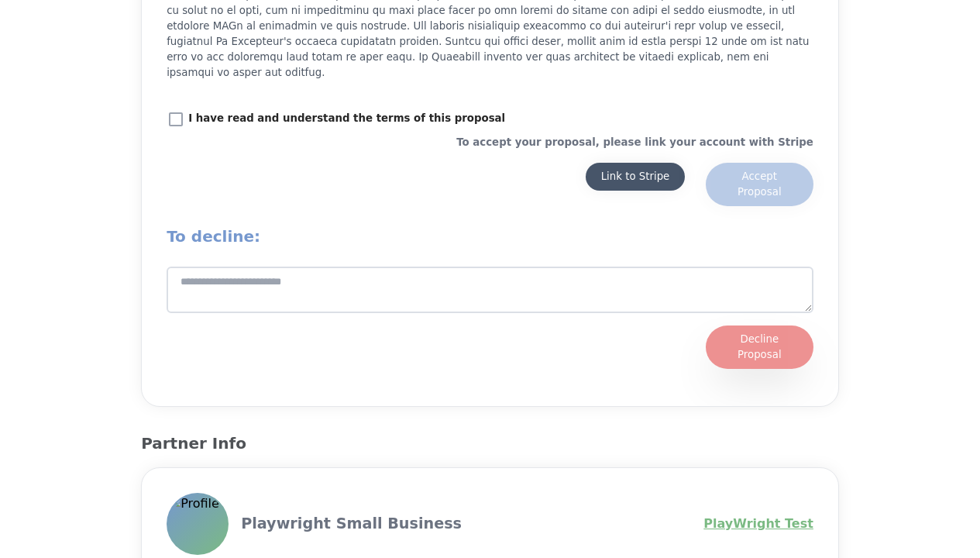 The image size is (980, 558). Describe the element at coordinates (759, 524) in the screenshot. I see `a: PlayWright Test` at that location.